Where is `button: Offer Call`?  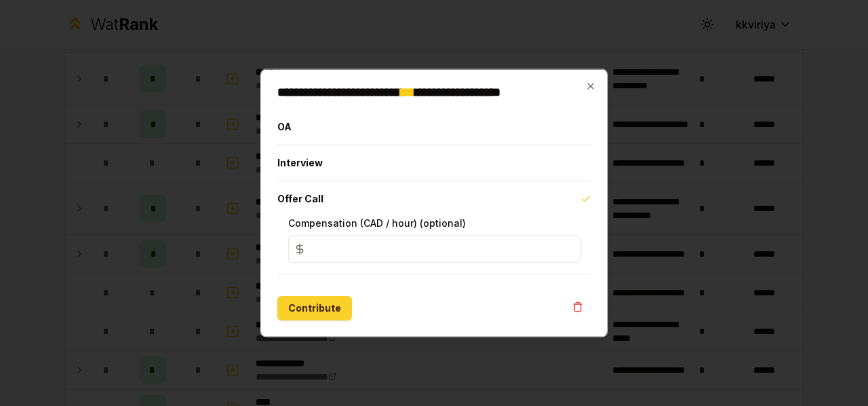
button: Offer Call is located at coordinates (434, 199).